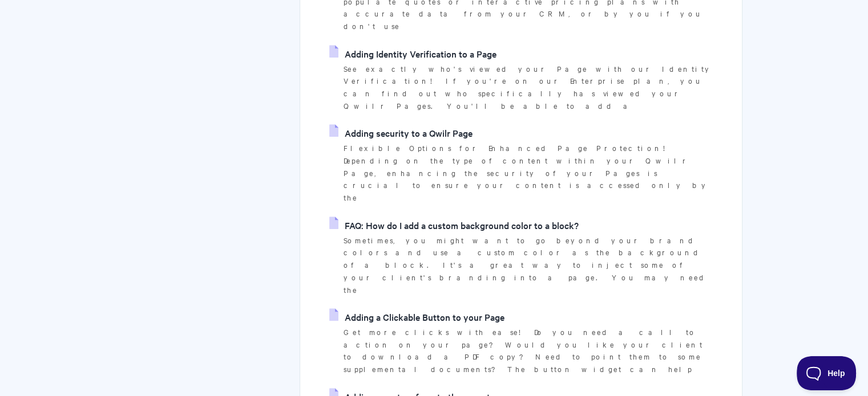 This screenshot has height=396, width=868. Describe the element at coordinates (454, 225) in the screenshot. I see `a: FAQ: How do I add a custom background color to a block?` at that location.